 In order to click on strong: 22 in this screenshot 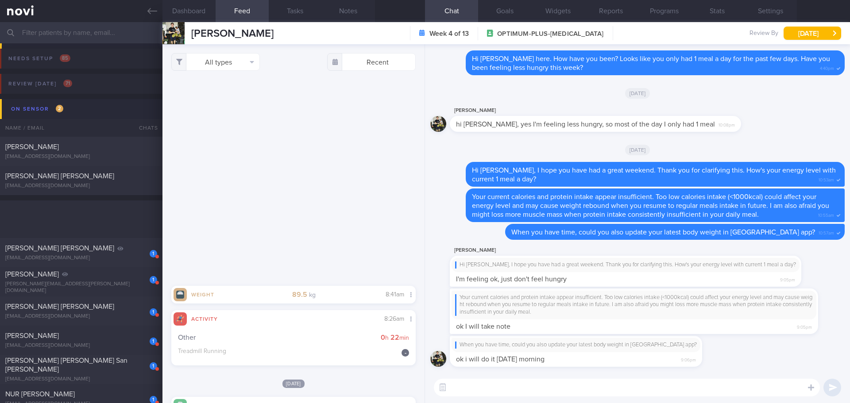, I will do `click(395, 338)`.